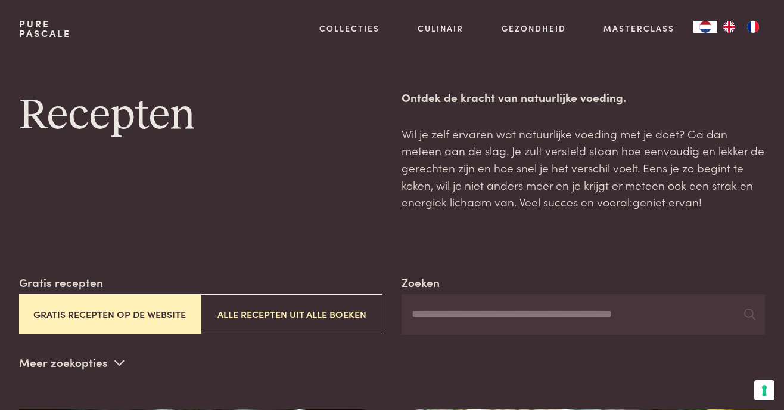 Image resolution: width=784 pixels, height=410 pixels. Describe the element at coordinates (61, 282) in the screenshot. I see `label: Gratis recepten` at that location.